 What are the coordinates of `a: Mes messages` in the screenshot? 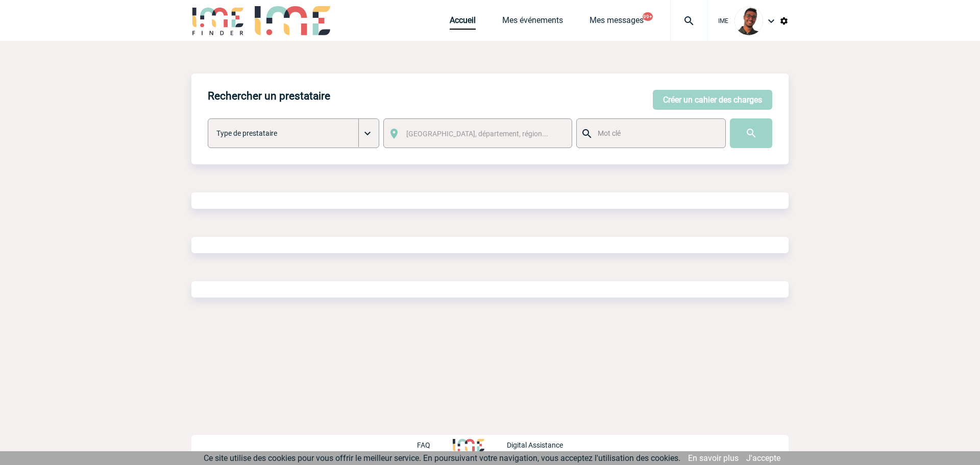 It's located at (616, 23).